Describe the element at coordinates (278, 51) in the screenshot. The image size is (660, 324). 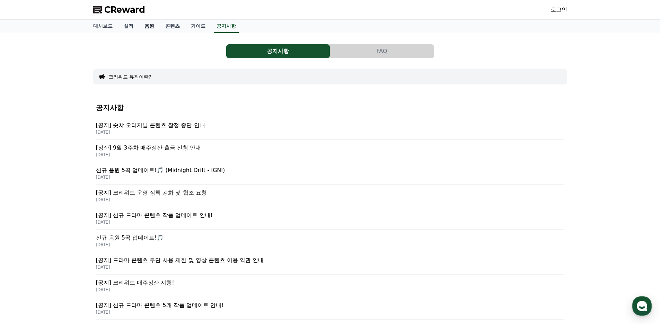
I see `button: 공지사항` at that location.